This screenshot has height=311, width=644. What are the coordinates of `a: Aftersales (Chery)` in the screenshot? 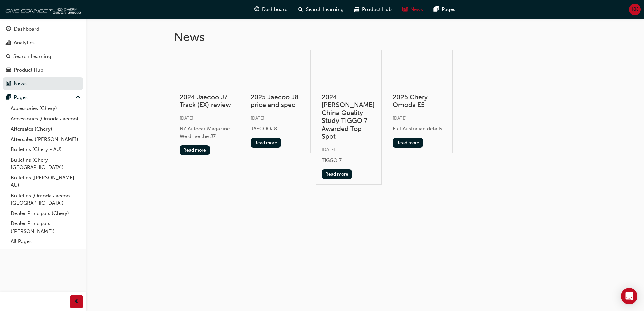 It's located at (45, 129).